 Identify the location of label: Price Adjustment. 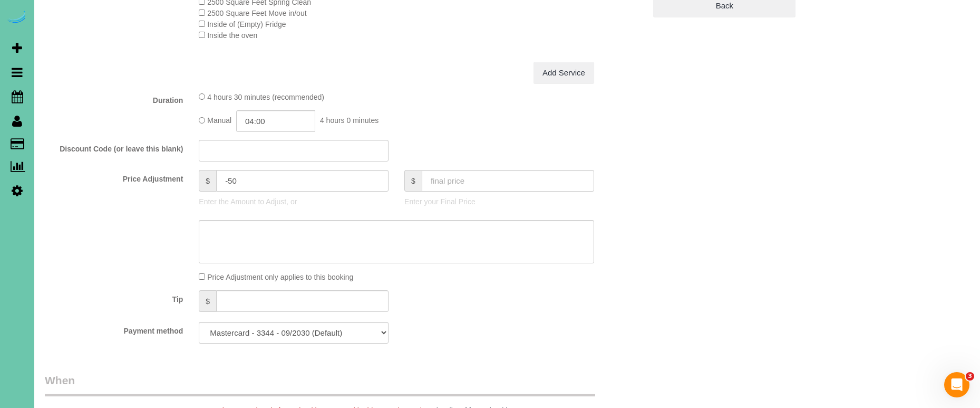
(114, 177).